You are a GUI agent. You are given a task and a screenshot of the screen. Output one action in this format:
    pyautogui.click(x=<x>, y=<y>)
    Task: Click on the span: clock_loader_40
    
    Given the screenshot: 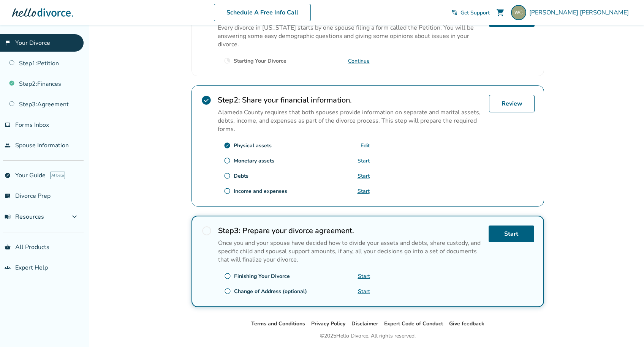 What is the action you would take?
    pyautogui.click(x=227, y=61)
    